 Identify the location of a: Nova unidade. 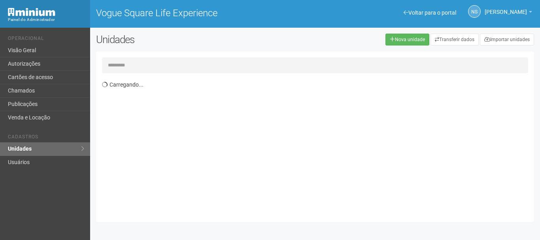
(407, 40).